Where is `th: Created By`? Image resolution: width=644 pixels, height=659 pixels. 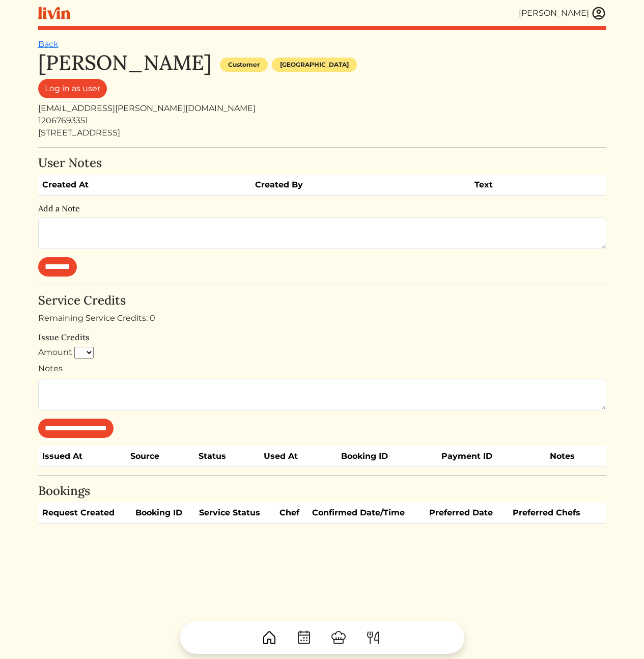 th: Created By is located at coordinates (361, 185).